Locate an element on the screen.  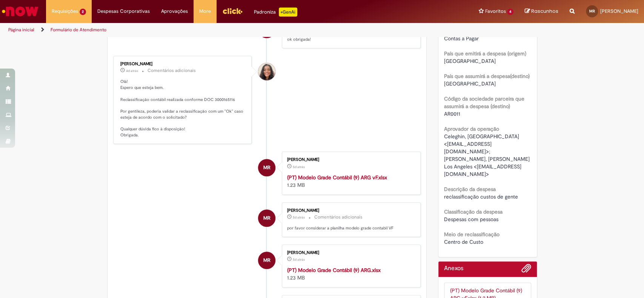
span: reclassificação custos de gente is located at coordinates (481, 197).